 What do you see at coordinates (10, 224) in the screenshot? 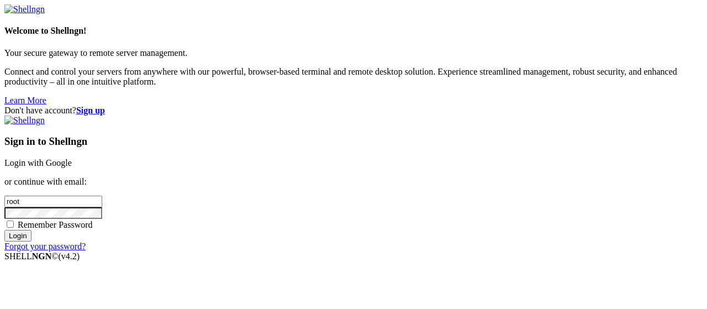
I see `input: Remember Password` at bounding box center [10, 224].